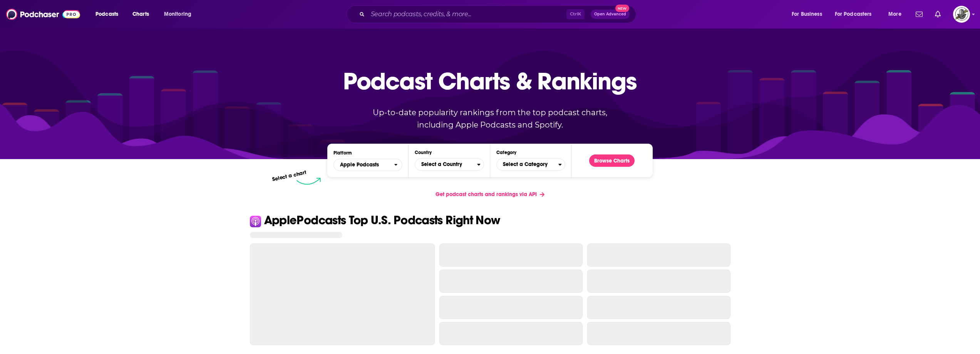 This screenshot has width=980, height=354. What do you see at coordinates (177, 14) in the screenshot?
I see `span: Monitoring` at bounding box center [177, 14].